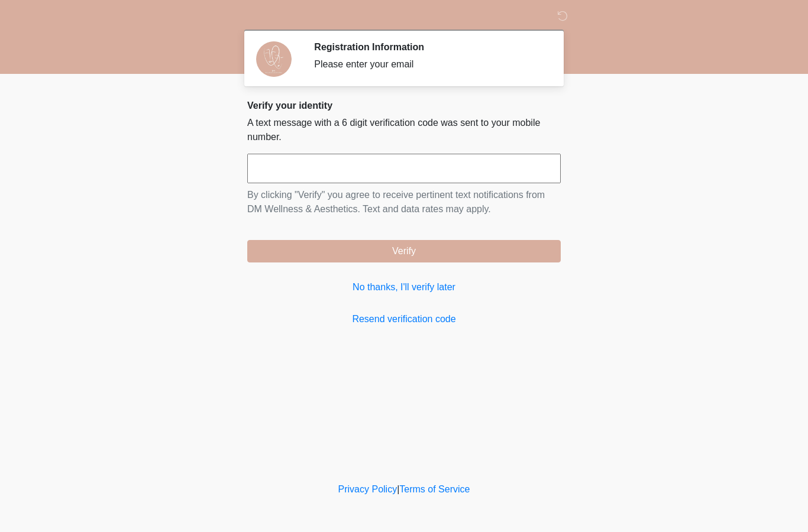 This screenshot has width=808, height=532. Describe the element at coordinates (429, 64) in the screenshot. I see `div: Please enter your email` at that location.